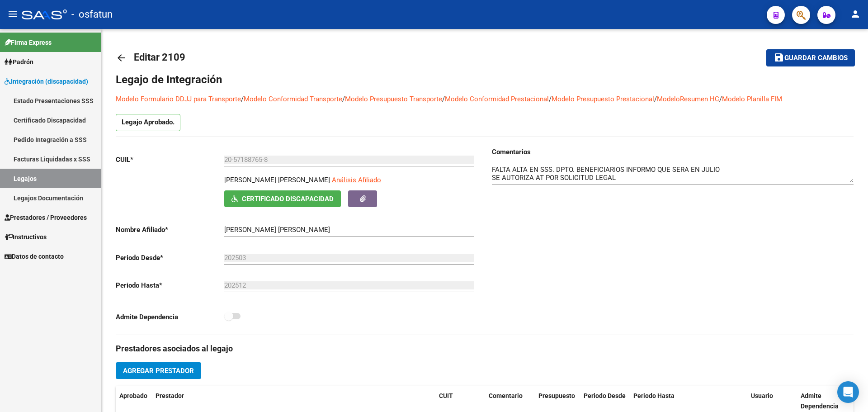 This screenshot has height=412, width=868. I want to click on span: Instructivos, so click(25, 237).